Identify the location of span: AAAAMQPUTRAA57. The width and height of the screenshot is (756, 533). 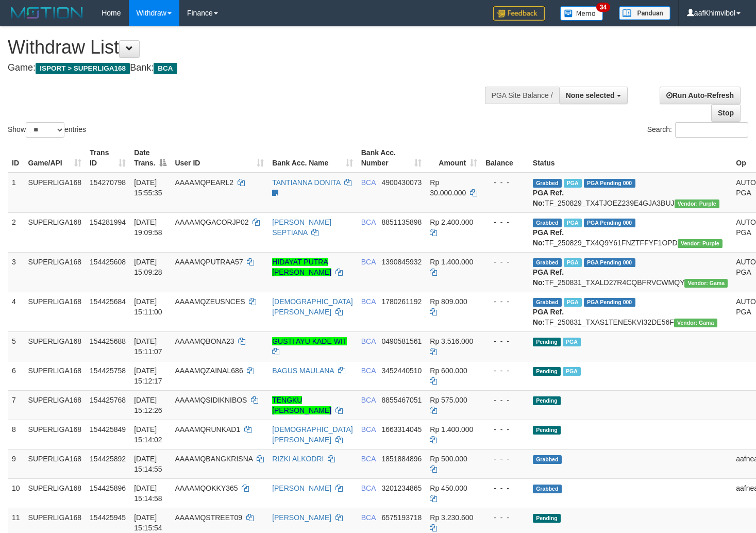
(208, 262).